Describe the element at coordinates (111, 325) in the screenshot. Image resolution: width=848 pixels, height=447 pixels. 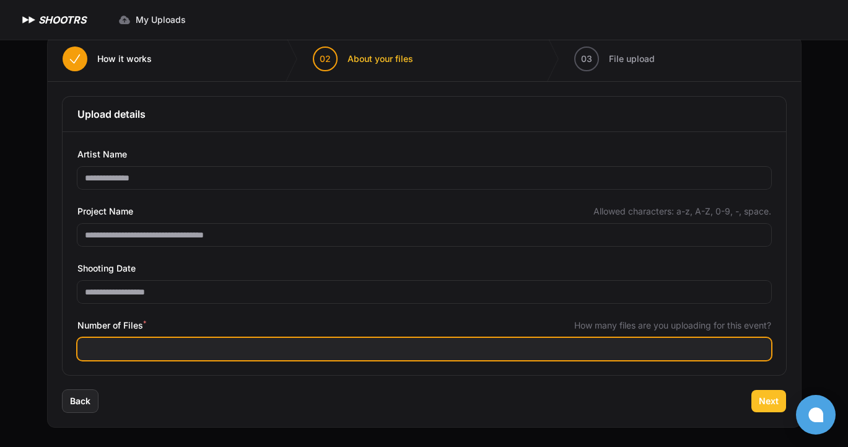
I see `span: Number of Files` at that location.